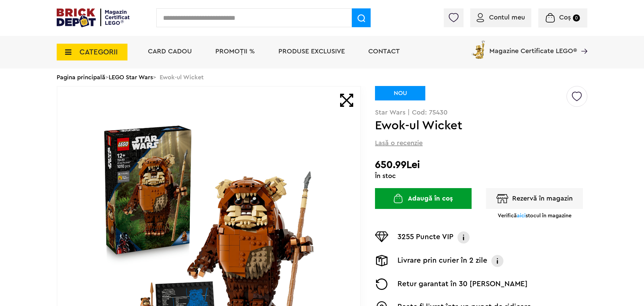  What do you see at coordinates (565, 18) in the screenshot?
I see `span: Coș` at bounding box center [565, 18].